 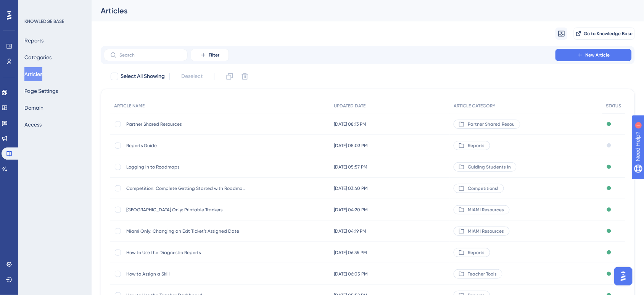 I want to click on button: Page Settings, so click(x=41, y=91).